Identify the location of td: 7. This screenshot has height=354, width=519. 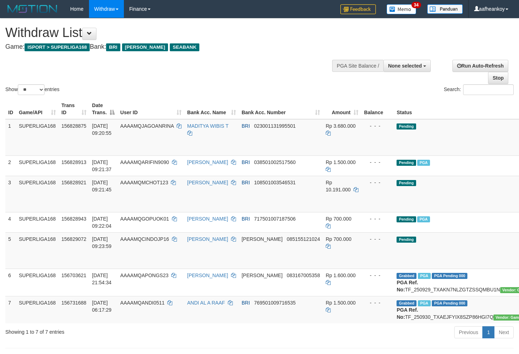
(11, 310).